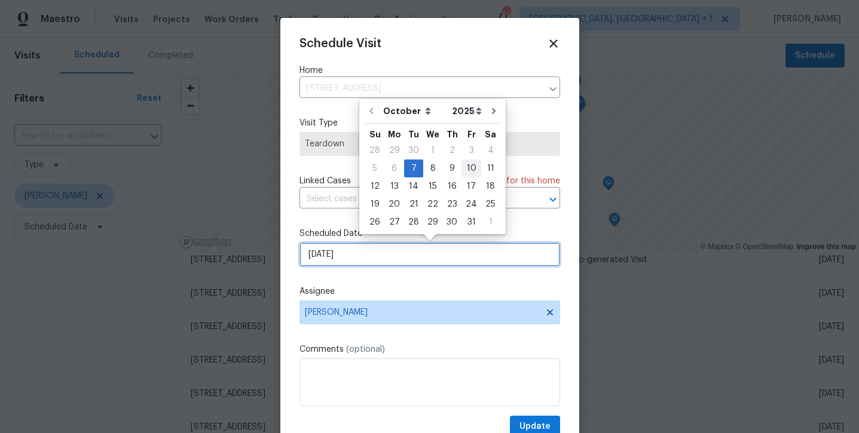  What do you see at coordinates (433, 222) in the screenshot?
I see `div: Wed Oct 29 2025` at bounding box center [433, 222].